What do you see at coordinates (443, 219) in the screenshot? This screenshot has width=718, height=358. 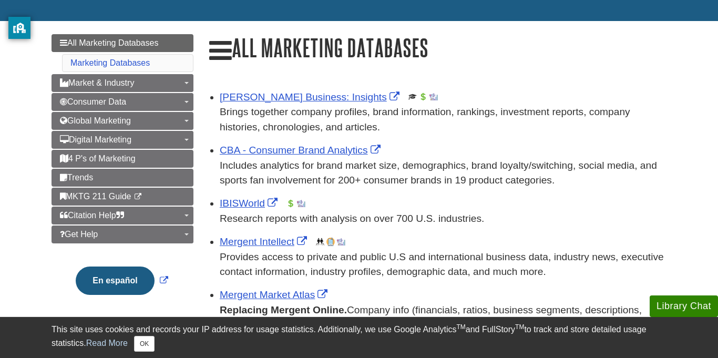 I see `p: Research reports with analysis on over 700 U.S. industries.` at bounding box center [443, 219].